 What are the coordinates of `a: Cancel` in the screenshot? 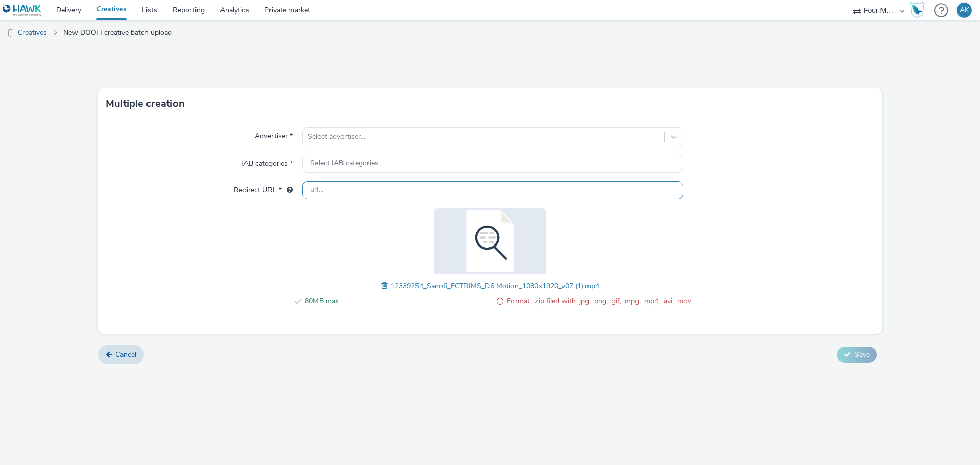 It's located at (121, 355).